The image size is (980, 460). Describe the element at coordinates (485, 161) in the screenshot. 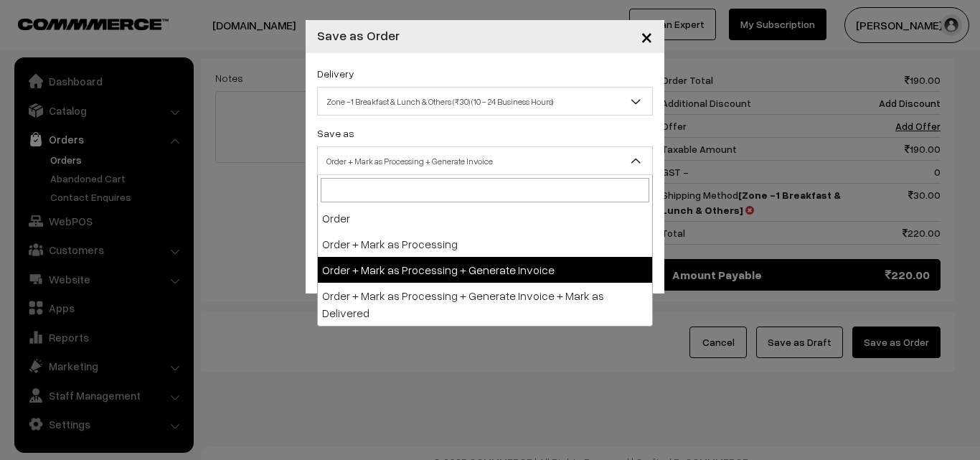

I see `span: Order + Mark as Processing + Generate Invoice` at that location.